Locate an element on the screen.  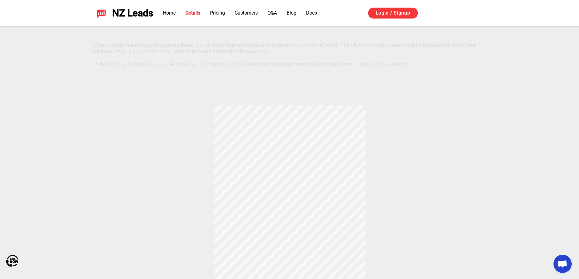
a: Q&A is located at coordinates (272, 13).